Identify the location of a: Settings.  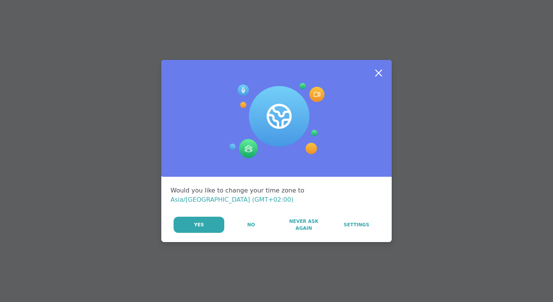
(357, 225).